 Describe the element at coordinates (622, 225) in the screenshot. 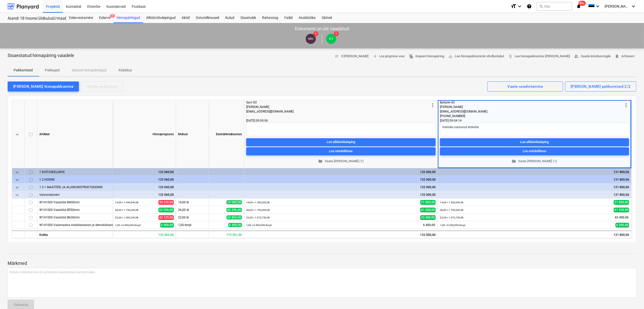

I see `span: 6 200,00` at that location.